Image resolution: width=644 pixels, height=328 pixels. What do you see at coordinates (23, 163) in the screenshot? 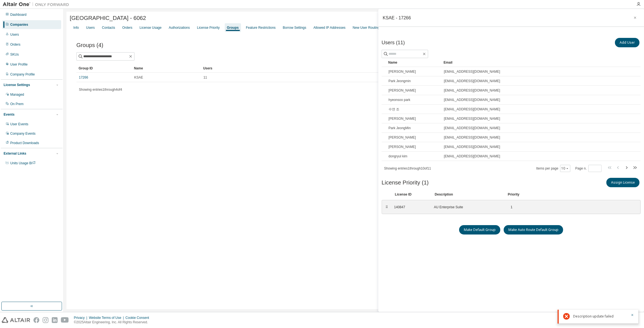
I see `span: Units Usage BI` at bounding box center [23, 163].